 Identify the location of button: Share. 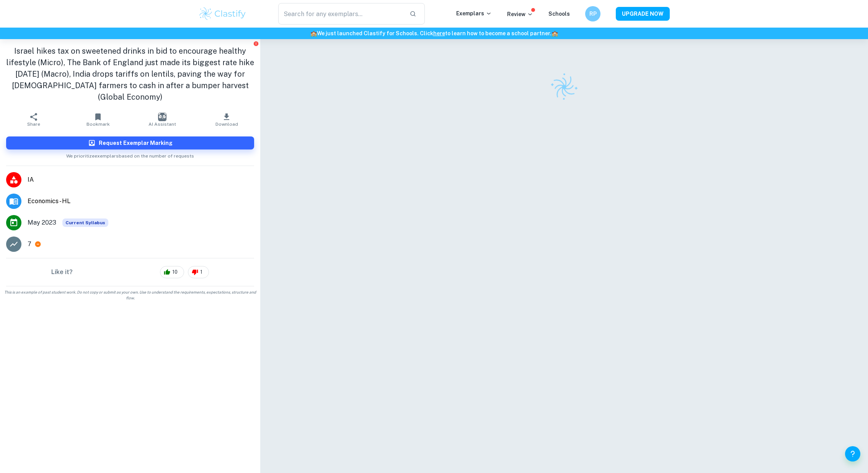
(33, 119).